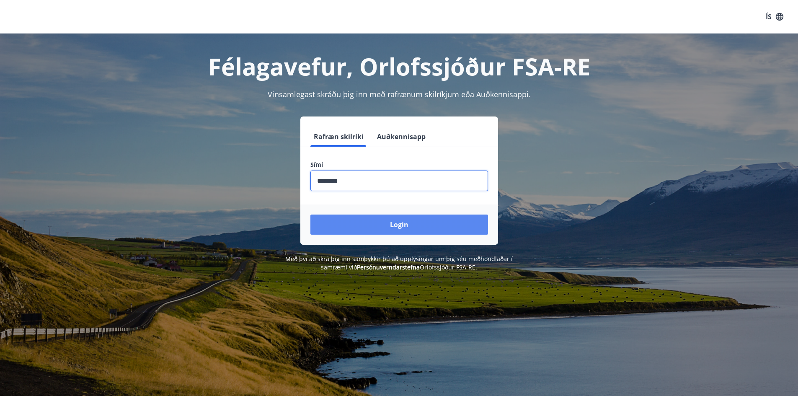 The width and height of the screenshot is (798, 396). What do you see at coordinates (388, 267) in the screenshot?
I see `a: Persónuverndarstefna` at bounding box center [388, 267].